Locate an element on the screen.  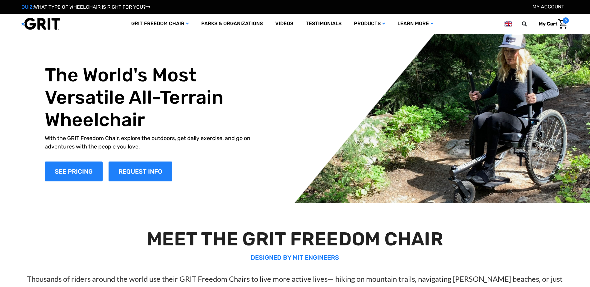
input: Search is located at coordinates (530, 24).